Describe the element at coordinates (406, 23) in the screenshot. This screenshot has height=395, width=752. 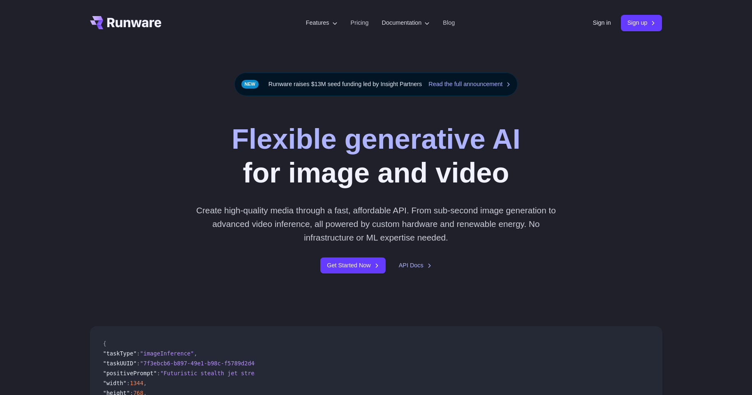
I see `label: Documentation` at that location.